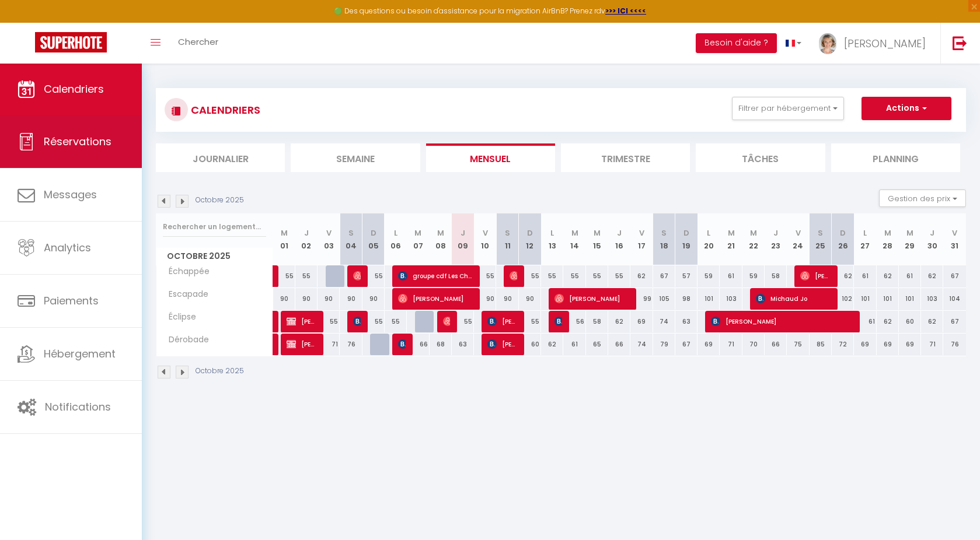 The width and height of the screenshot is (980, 540). What do you see at coordinates (574, 239) in the screenshot?
I see `th: 14` at bounding box center [574, 239].